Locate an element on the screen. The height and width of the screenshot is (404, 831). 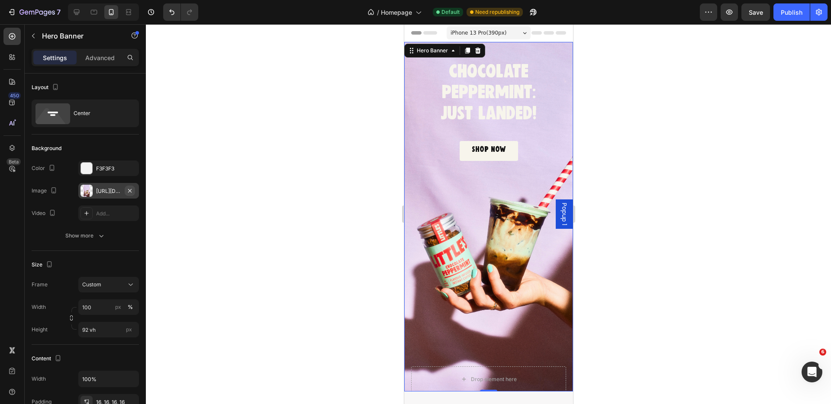
div: Video is located at coordinates (45, 213).